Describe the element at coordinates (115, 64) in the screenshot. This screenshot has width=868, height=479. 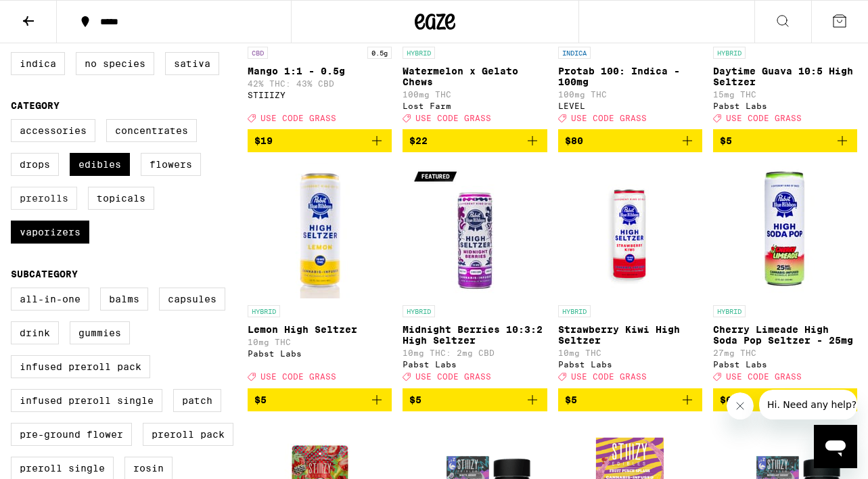
I see `label: No Species` at that location.